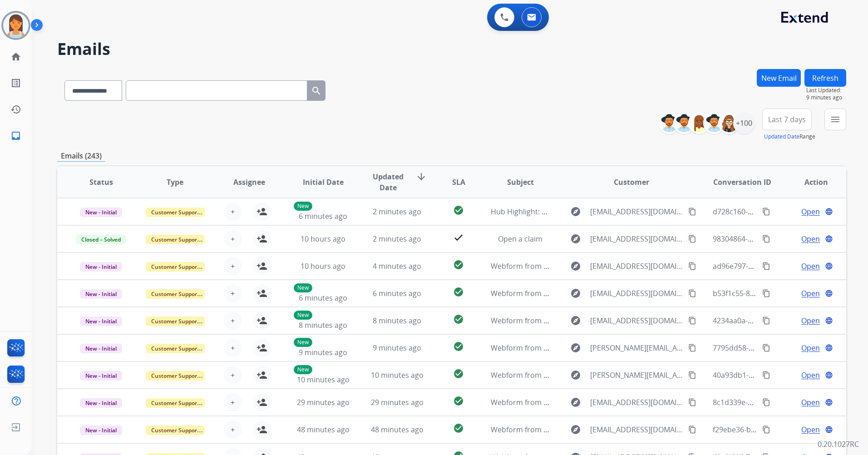  I want to click on p: 0.20.1027RC, so click(838, 444).